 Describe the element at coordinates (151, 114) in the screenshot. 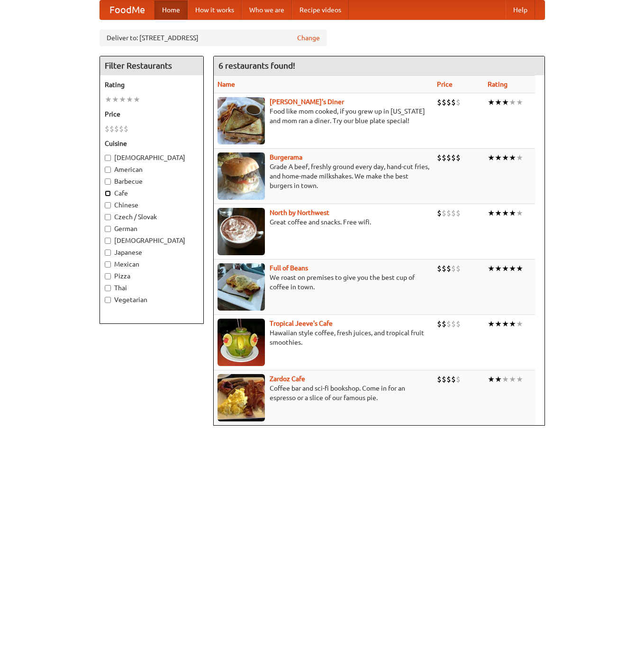

I see `h5: Price` at that location.